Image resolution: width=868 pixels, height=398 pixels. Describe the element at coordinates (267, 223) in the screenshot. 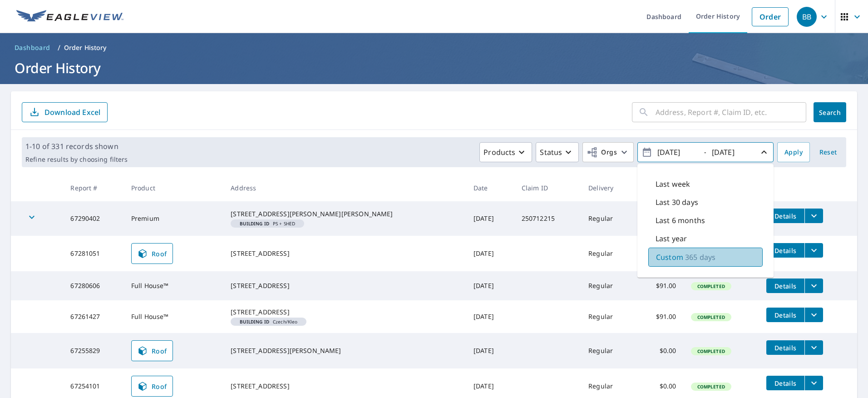

I see `span: PS + SHED` at that location.